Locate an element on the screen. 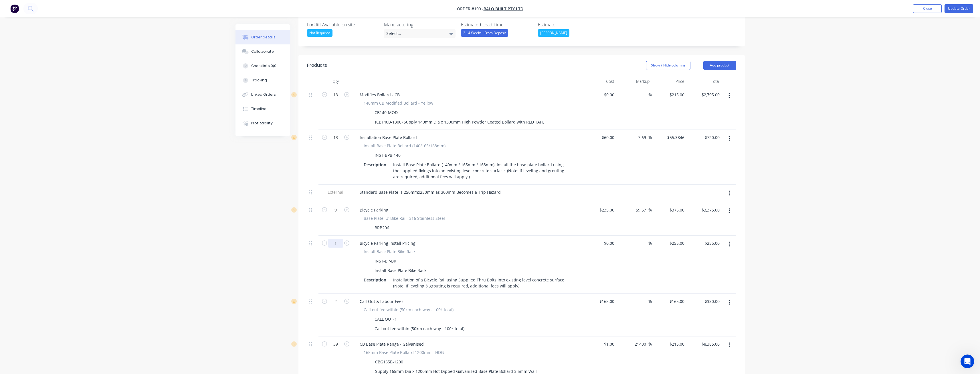 The width and height of the screenshot is (980, 374). div: 2 - 4 Weeks - From Deposit is located at coordinates (484, 33).